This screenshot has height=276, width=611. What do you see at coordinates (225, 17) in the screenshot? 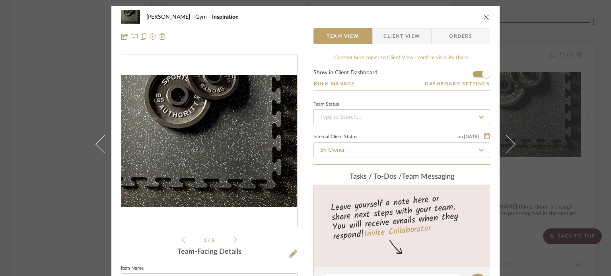
I see `span: Inspiration` at bounding box center [225, 17].